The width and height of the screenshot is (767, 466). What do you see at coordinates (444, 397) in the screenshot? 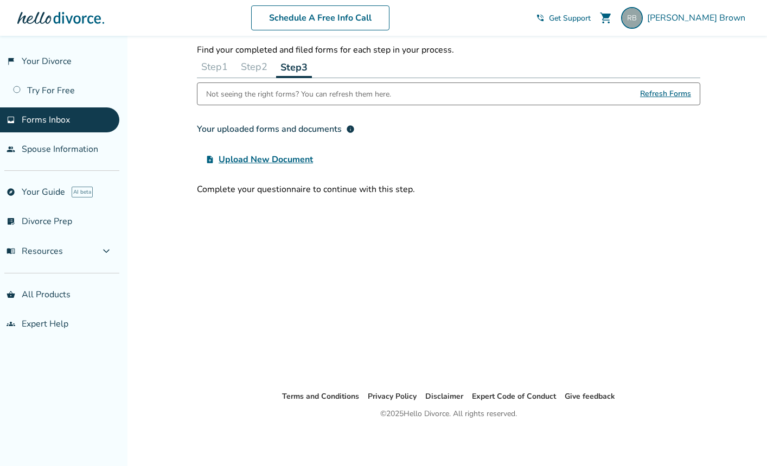
I see `li: Disclaimer` at bounding box center [444, 397].